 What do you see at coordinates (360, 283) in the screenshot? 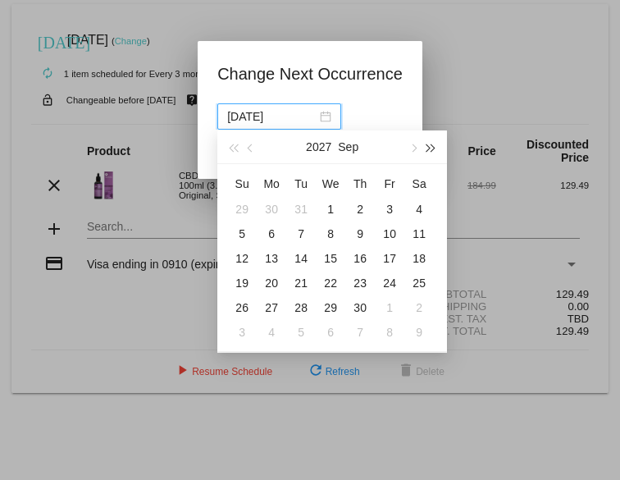
I see `div: 23` at bounding box center [360, 283].